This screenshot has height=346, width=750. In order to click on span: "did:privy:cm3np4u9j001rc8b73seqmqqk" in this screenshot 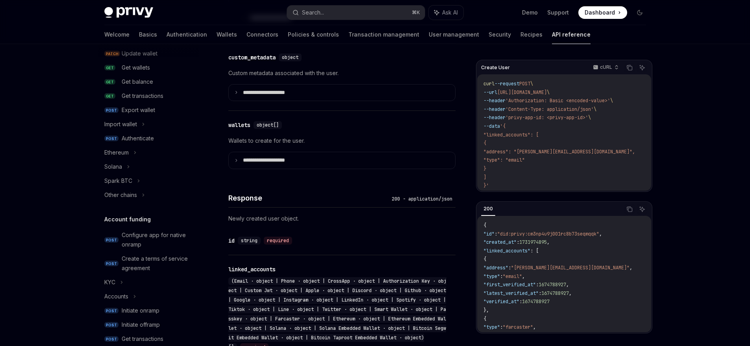, I will do `click(548, 234)`.